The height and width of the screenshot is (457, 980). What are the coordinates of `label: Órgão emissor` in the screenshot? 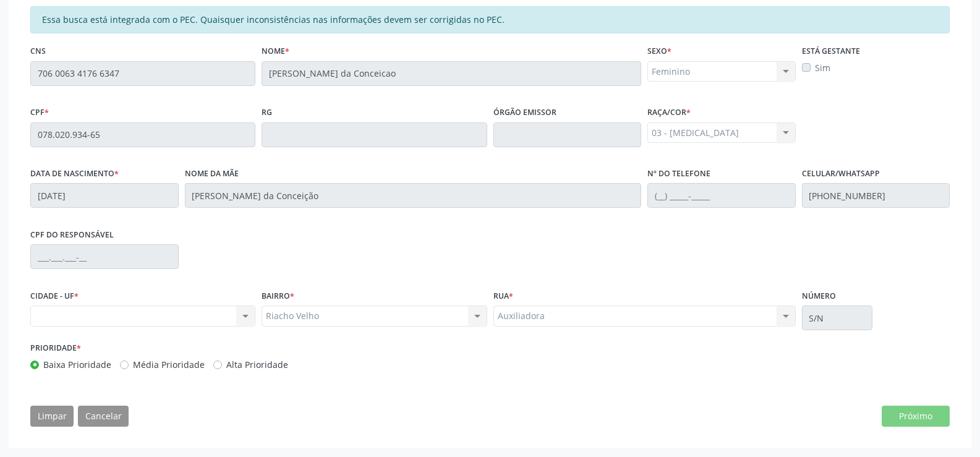 It's located at (525, 113).